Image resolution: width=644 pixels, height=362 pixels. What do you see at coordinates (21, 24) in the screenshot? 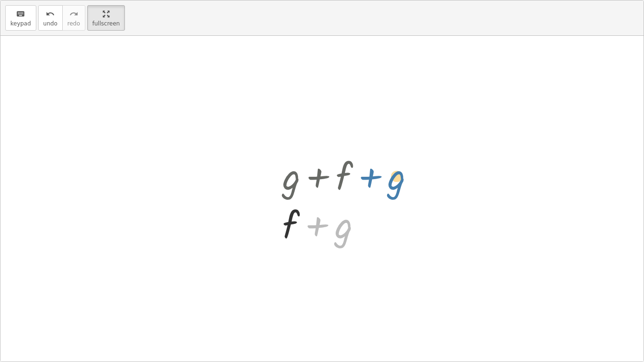
I see `span: keypad` at bounding box center [21, 24].